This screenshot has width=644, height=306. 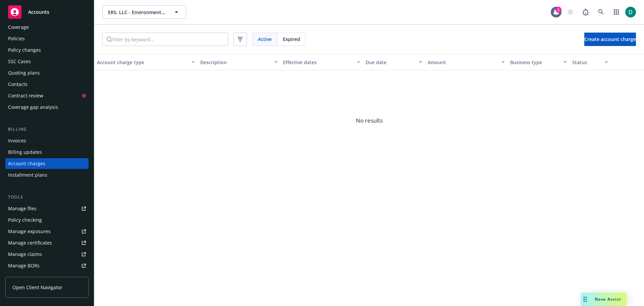 I want to click on a: Manage BORs, so click(x=47, y=266).